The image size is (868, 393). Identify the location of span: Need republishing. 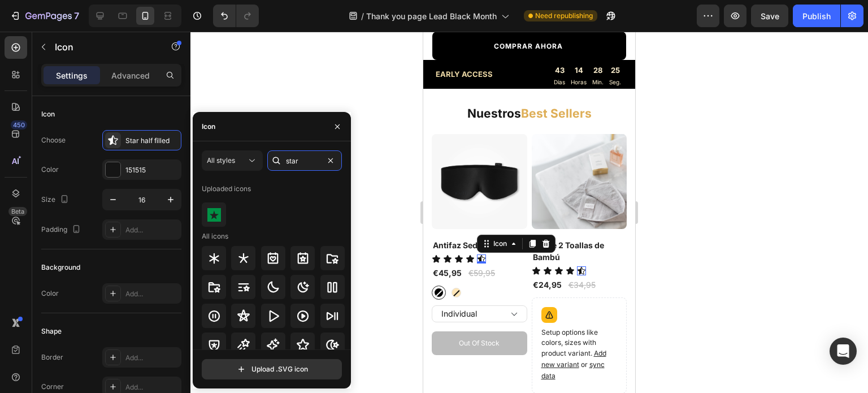
(564, 16).